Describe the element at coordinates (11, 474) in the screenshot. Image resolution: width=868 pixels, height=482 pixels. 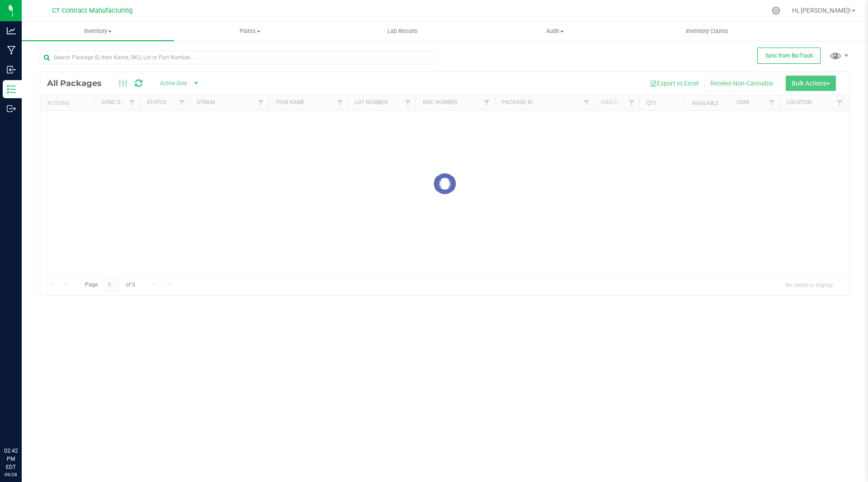
I see `p: 09/28` at that location.